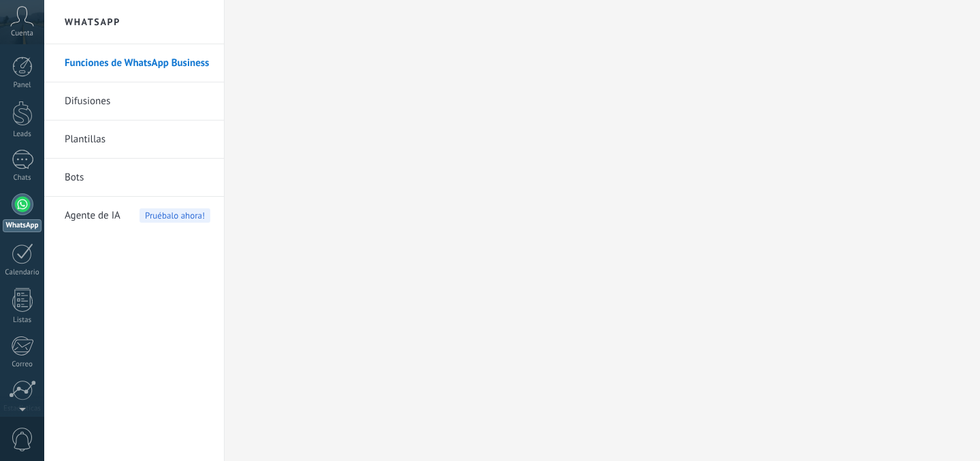 The image size is (980, 461). What do you see at coordinates (138, 101) in the screenshot?
I see `a: Difusiones` at bounding box center [138, 101].